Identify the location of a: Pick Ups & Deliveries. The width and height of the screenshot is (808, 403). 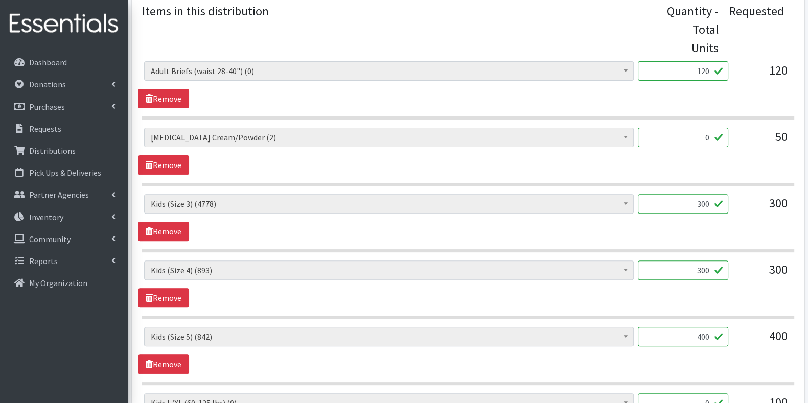
(64, 173).